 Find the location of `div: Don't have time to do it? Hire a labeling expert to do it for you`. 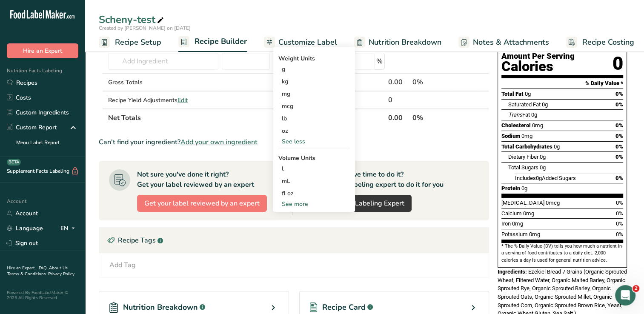

div: Don't have time to do it? Hire a labeling expert to do it for you is located at coordinates (385, 180).